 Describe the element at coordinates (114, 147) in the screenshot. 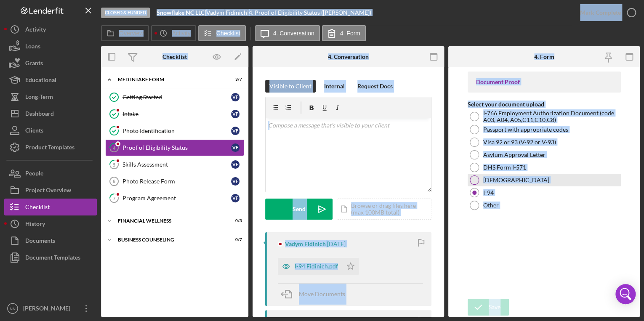

I see `tspan: 4` at that location.